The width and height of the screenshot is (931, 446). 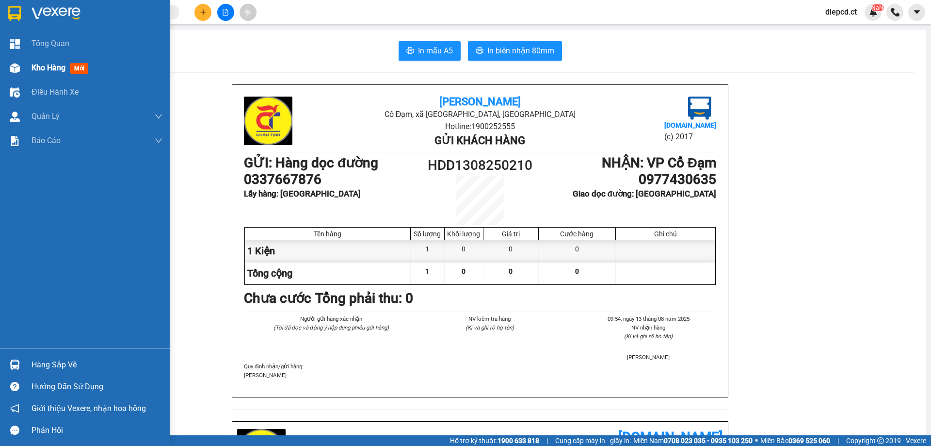 What do you see at coordinates (841, 12) in the screenshot?
I see `span: diepcd.ct` at bounding box center [841, 12].